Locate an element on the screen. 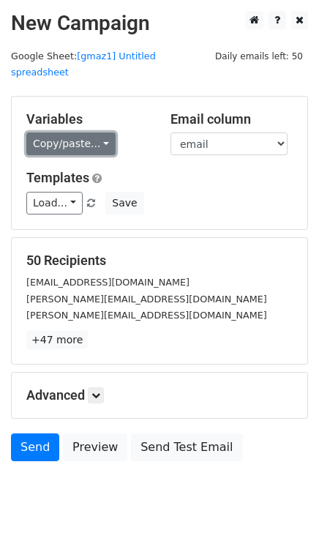 The height and width of the screenshot is (552, 319). a: Preview is located at coordinates (95, 447).